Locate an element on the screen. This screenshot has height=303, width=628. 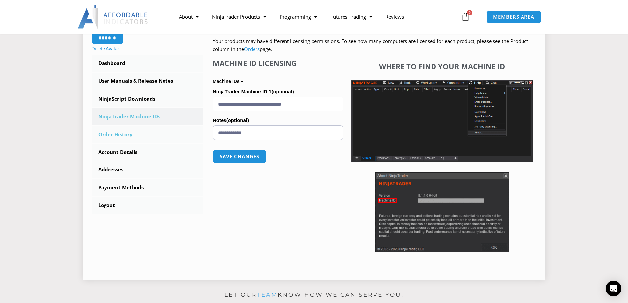
span: MEMBERS AREA is located at coordinates (514, 17).